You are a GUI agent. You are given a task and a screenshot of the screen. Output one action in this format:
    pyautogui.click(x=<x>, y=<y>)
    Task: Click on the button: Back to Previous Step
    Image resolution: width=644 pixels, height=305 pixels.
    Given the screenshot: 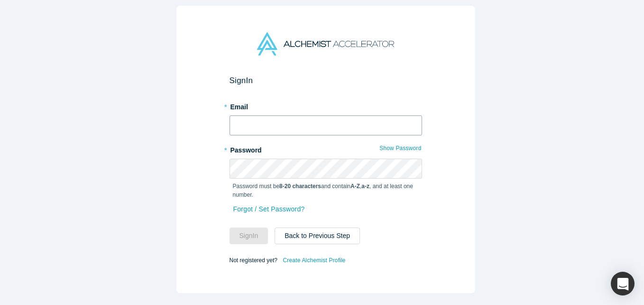 What is the action you would take?
    pyautogui.click(x=318, y=236)
    